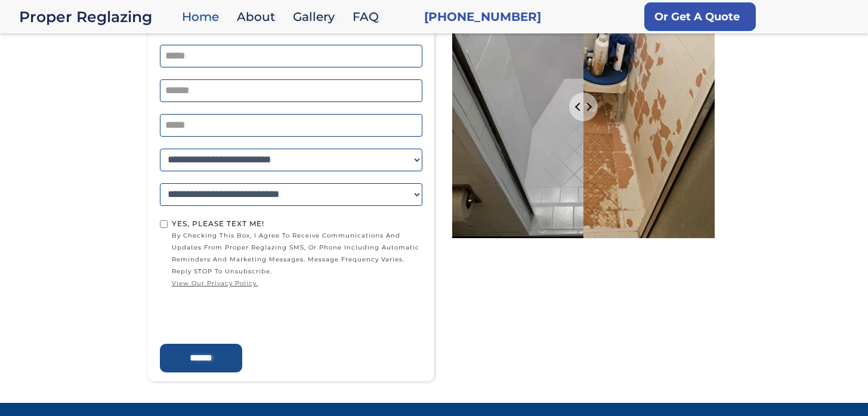 The height and width of the screenshot is (416, 868). Describe the element at coordinates (317, 17) in the screenshot. I see `a: Gallery` at that location.